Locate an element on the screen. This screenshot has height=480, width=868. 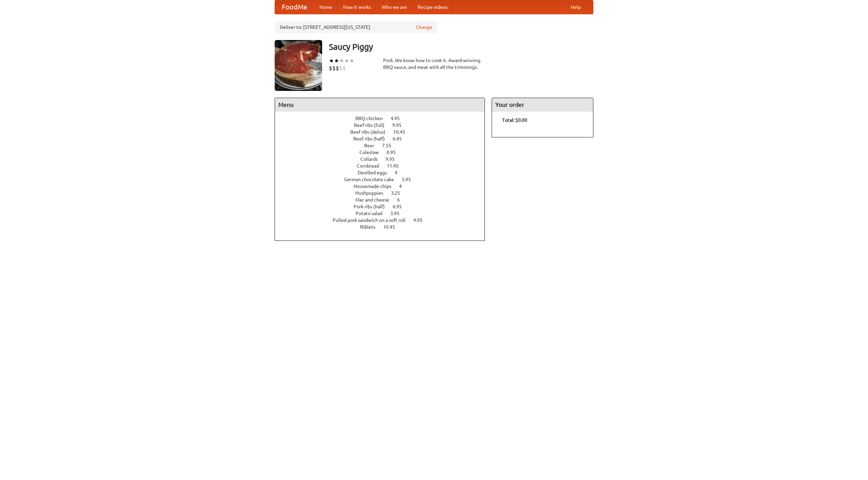
h4: Your order is located at coordinates (543, 105).